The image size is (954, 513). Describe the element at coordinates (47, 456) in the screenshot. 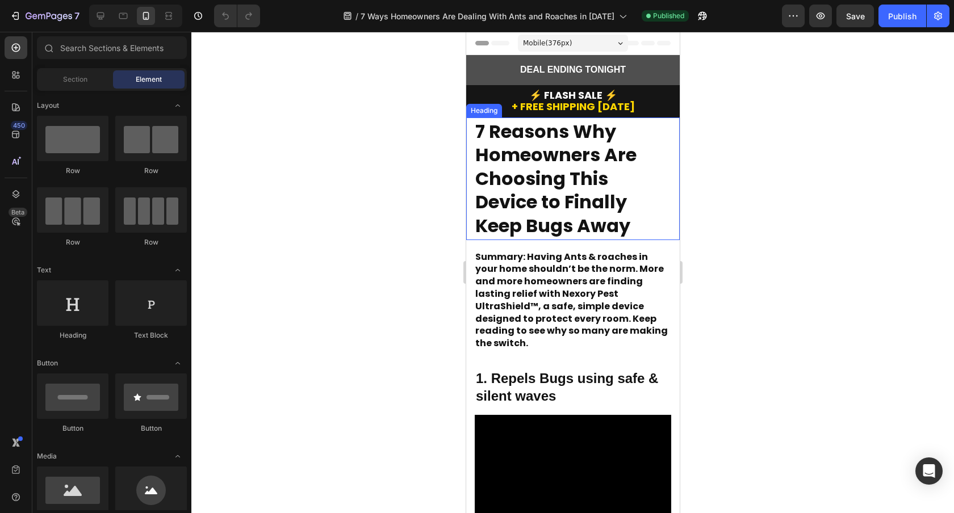

I see `span: Media` at that location.